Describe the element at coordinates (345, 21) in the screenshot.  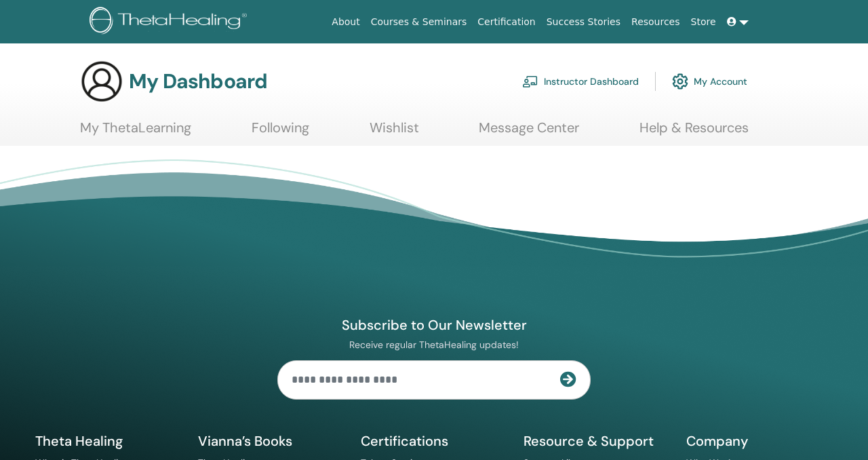
I see `a: About` at that location.